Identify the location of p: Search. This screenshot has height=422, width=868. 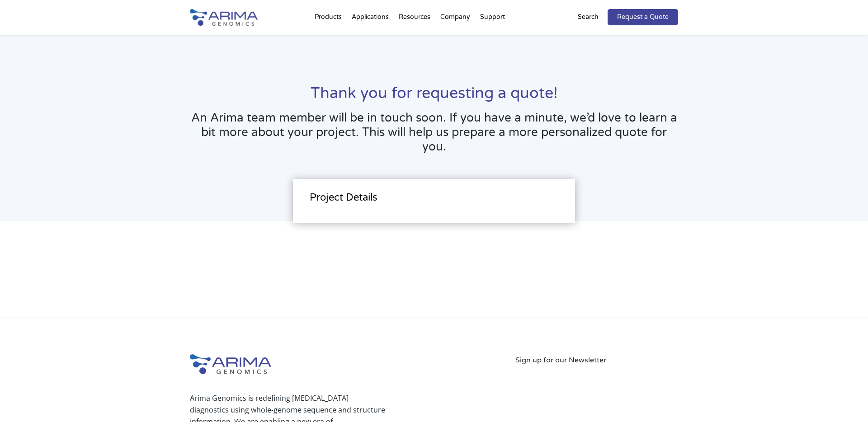
(588, 17).